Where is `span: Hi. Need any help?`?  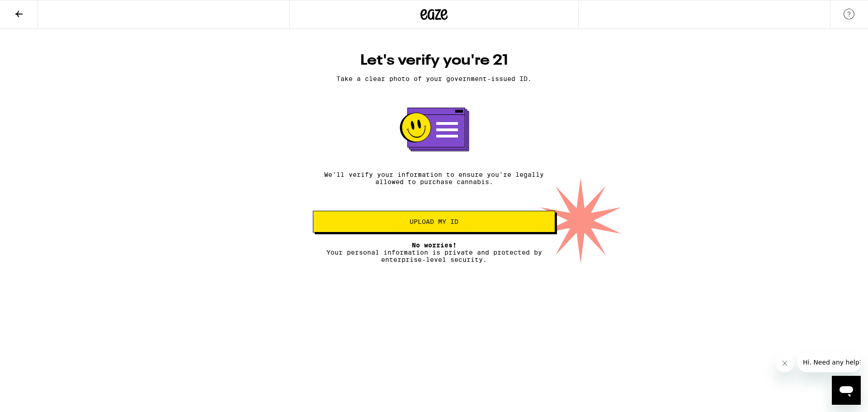 span: Hi. Need any help? is located at coordinates (35, 10).